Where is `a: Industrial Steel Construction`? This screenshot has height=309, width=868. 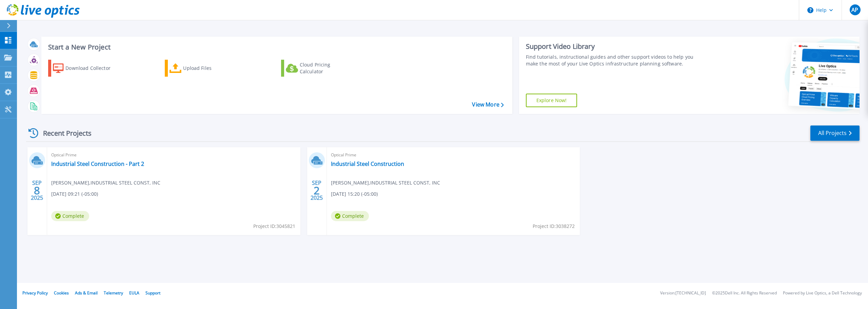
a: Industrial Steel Construction is located at coordinates (368, 164).